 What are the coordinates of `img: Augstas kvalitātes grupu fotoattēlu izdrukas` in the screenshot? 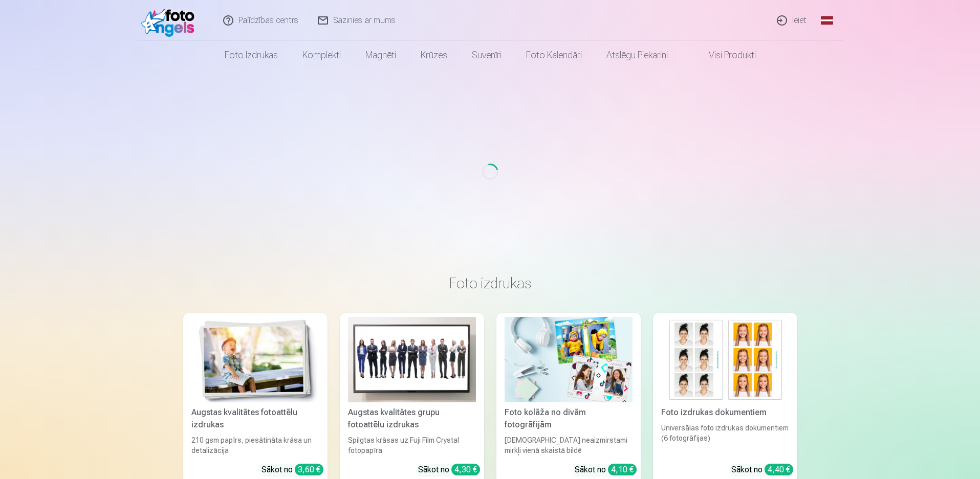 It's located at (412, 360).